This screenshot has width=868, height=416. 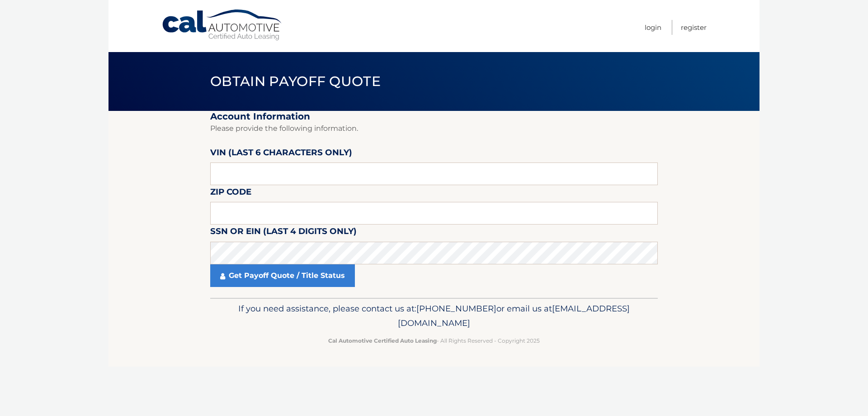 What do you see at coordinates (434, 316) in the screenshot?
I see `p: If you need assistance, please contact us at: or email us at` at bounding box center [434, 316].